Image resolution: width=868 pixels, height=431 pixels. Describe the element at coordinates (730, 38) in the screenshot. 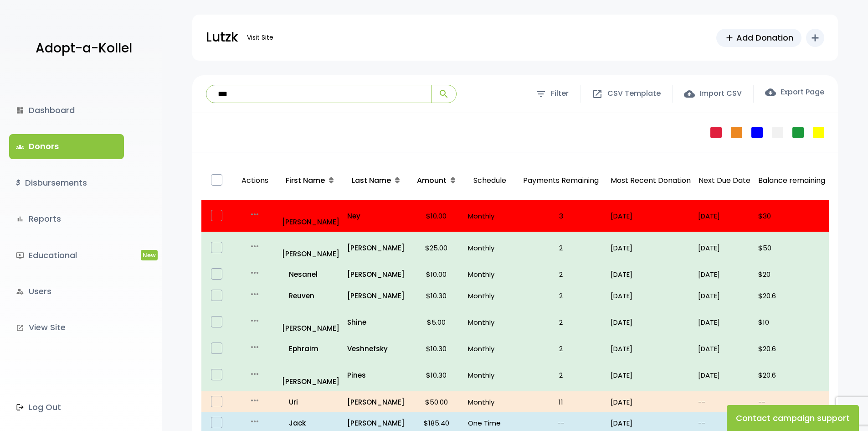

I see `span: add` at that location.